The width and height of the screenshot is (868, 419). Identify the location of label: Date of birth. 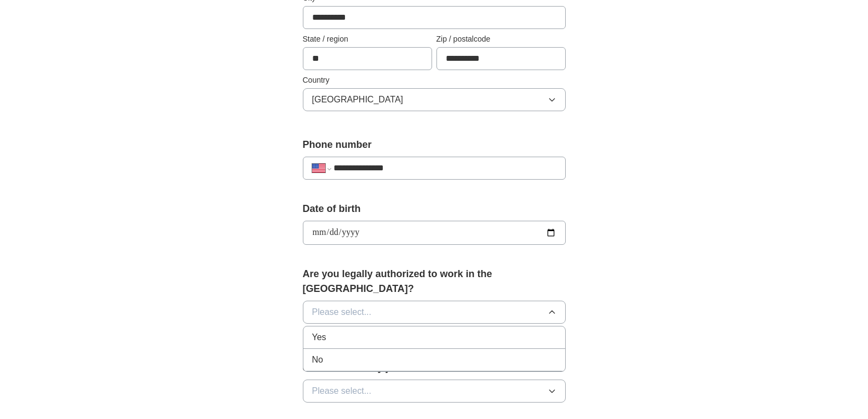
(434, 209).